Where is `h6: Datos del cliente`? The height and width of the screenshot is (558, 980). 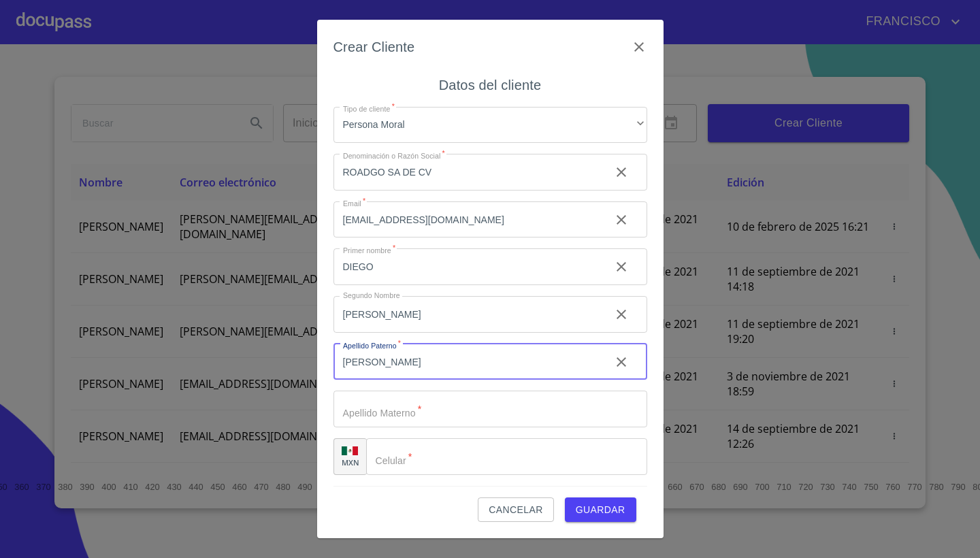 h6: Datos del cliente is located at coordinates (490, 85).